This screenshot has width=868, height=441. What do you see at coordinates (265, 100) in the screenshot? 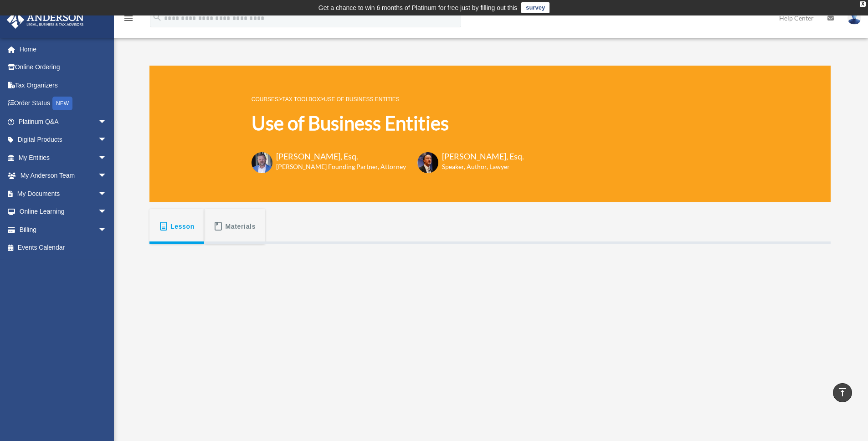
I see `a: COURSES` at bounding box center [265, 100].